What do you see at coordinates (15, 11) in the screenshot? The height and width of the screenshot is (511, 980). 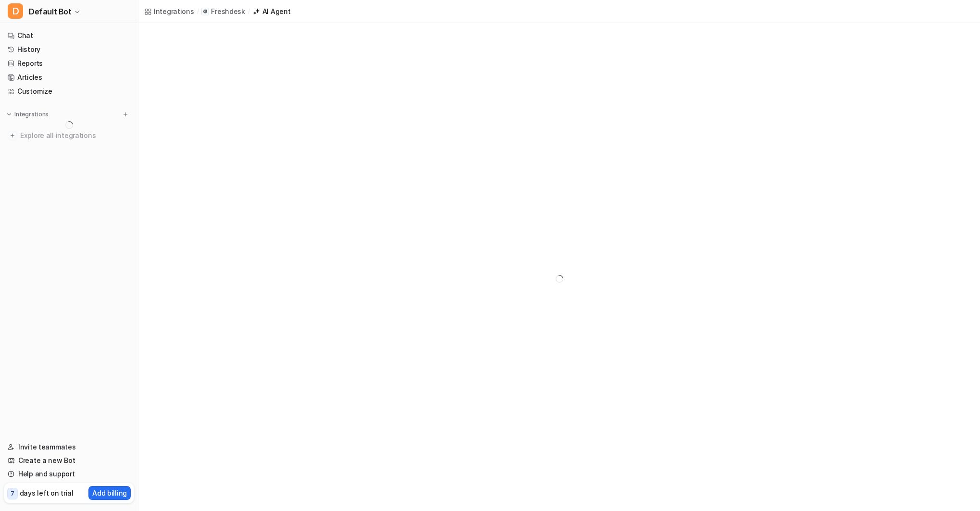 I see `span: D` at bounding box center [15, 11].